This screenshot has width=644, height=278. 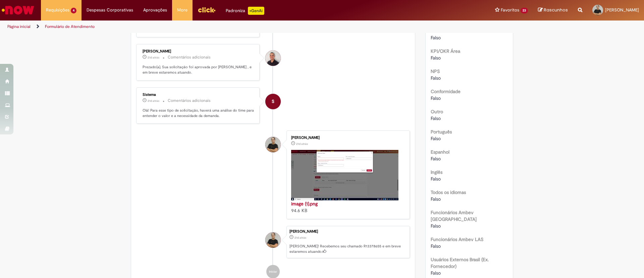 I want to click on a: Rascunhos, so click(x=553, y=10).